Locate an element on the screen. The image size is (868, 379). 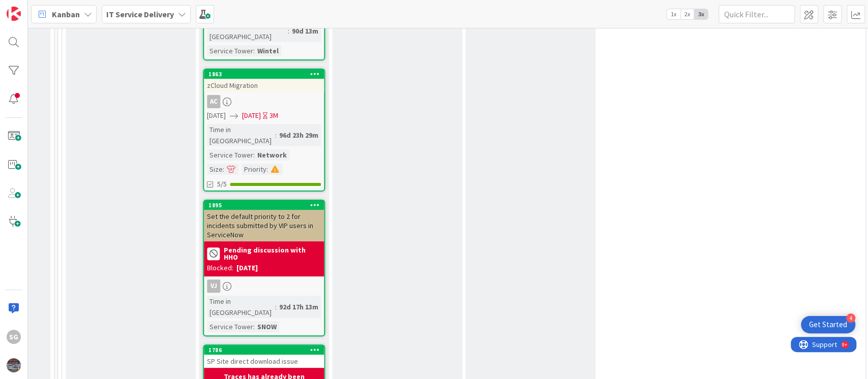
div: Blocked: is located at coordinates (220, 268).